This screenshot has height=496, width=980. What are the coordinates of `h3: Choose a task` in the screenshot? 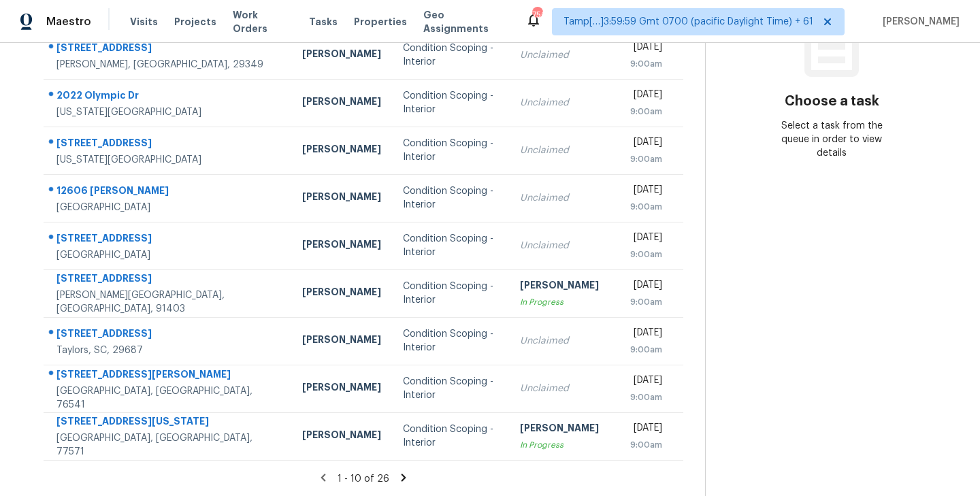 It's located at (832, 102).